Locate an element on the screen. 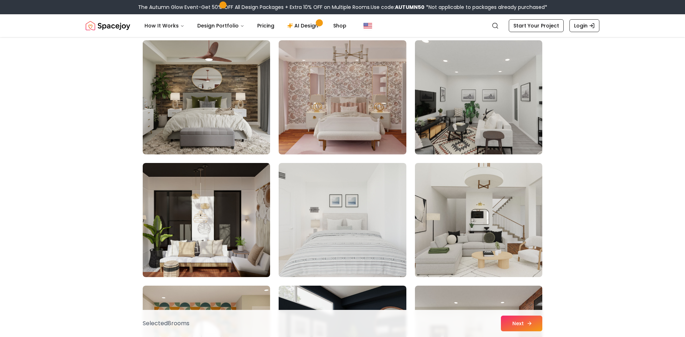  span: *Not applicable to packages already purchased* is located at coordinates (486, 7).